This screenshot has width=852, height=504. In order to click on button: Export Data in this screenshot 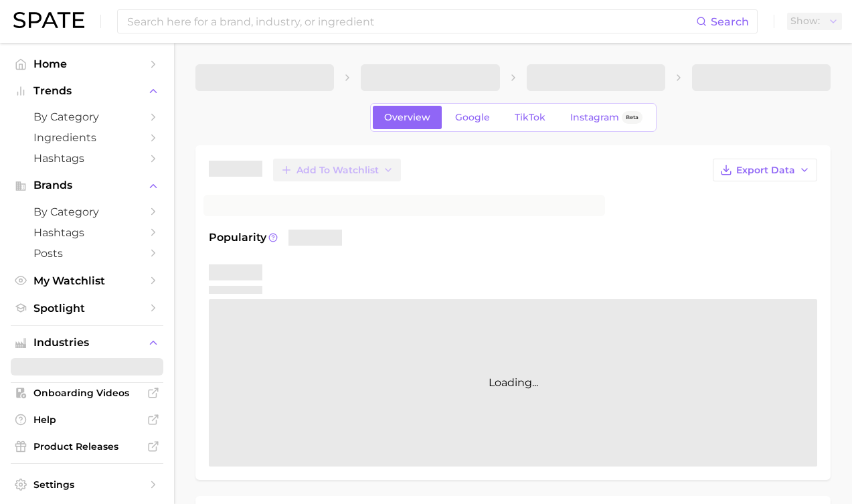, I will do `click(765, 170)`.